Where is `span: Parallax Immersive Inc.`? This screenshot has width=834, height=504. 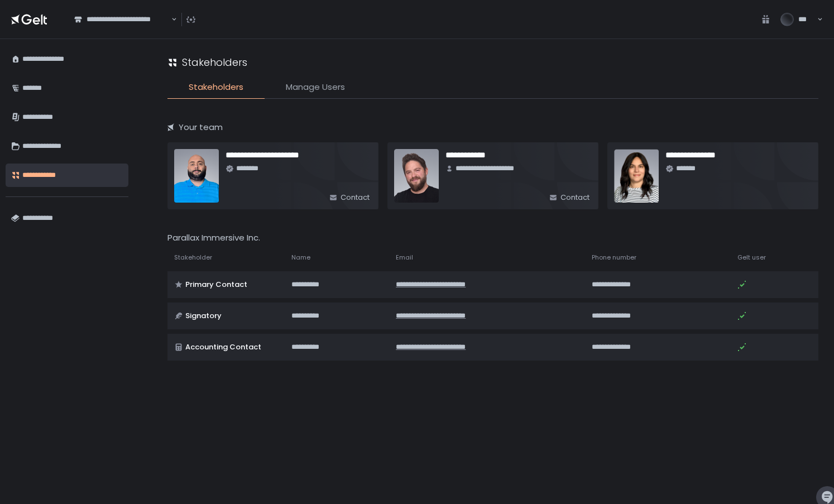 span: Parallax Immersive Inc. is located at coordinates (214, 237).